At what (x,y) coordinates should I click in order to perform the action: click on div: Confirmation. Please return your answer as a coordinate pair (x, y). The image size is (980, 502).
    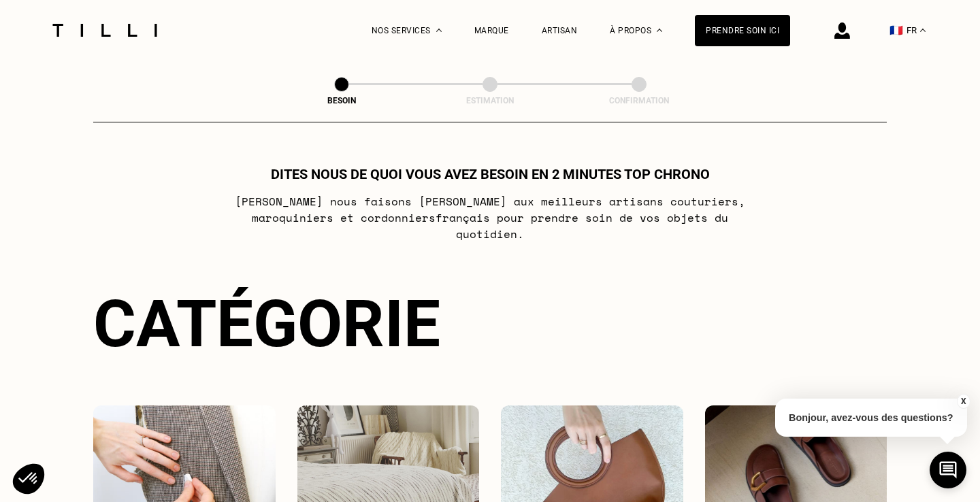
    Looking at the image, I should click on (639, 101).